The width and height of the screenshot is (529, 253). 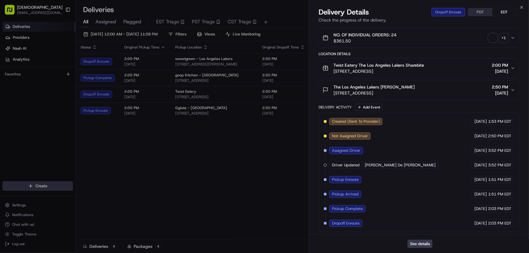 I want to click on span: Delivery Details, so click(x=343, y=12).